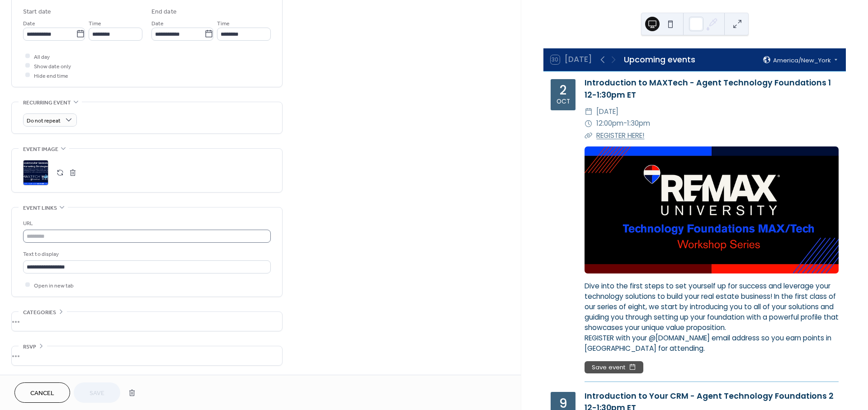  Describe the element at coordinates (638, 123) in the screenshot. I see `span: 1:30pm` at that location.